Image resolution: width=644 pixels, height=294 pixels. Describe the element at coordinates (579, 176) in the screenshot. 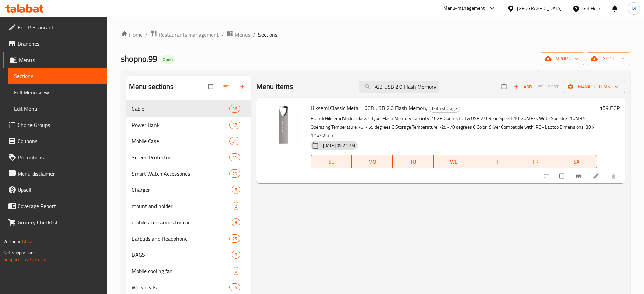

I see `button: Branch-specific-item` at that location.